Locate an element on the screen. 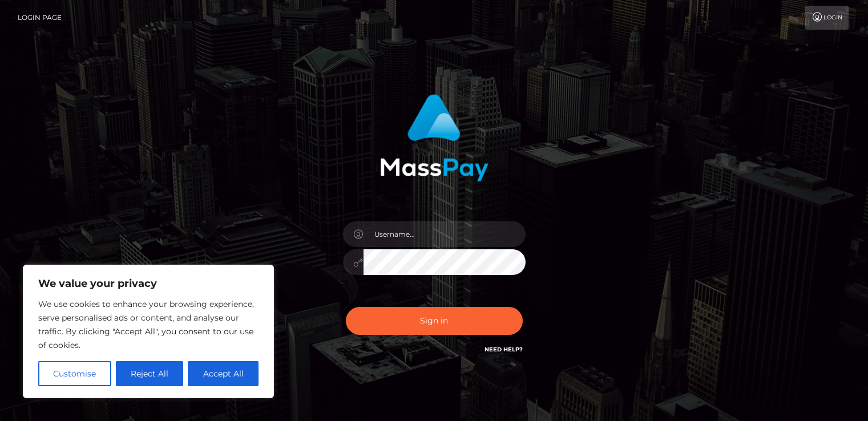 Image resolution: width=868 pixels, height=421 pixels. input: Username... is located at coordinates (444, 234).